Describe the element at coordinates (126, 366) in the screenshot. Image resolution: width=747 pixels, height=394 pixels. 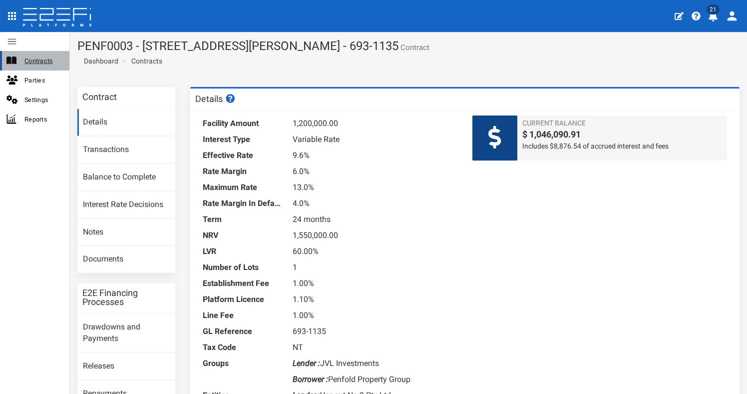
I see `a: Releases` at that location.